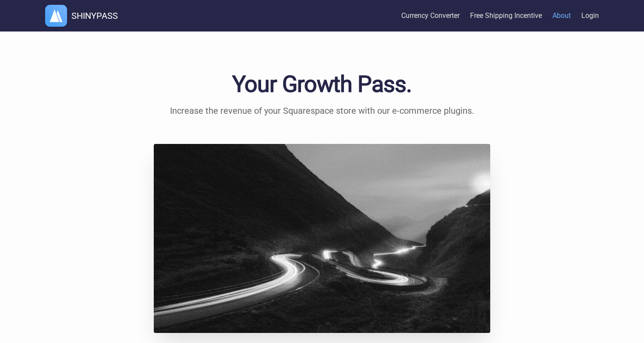  What do you see at coordinates (322, 84) in the screenshot?
I see `h1: Your Growth Pass.` at bounding box center [322, 84].